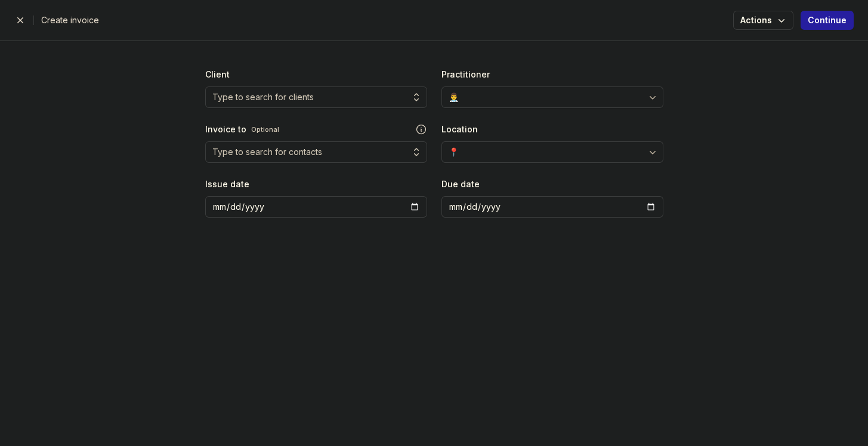 The image size is (868, 446). I want to click on div: Invoice to, so click(310, 129).